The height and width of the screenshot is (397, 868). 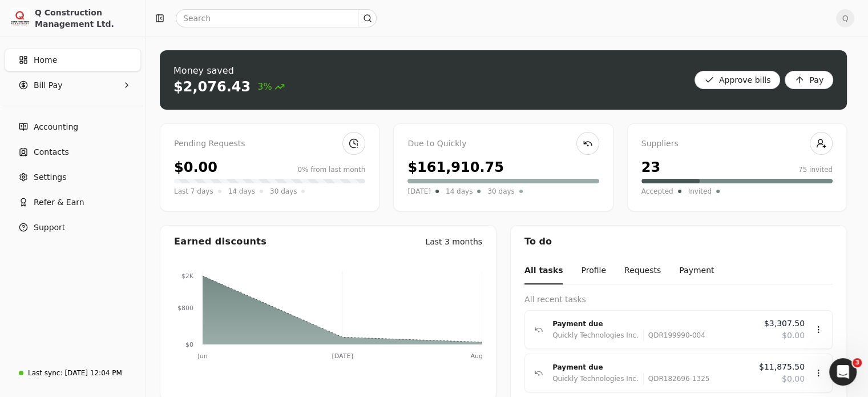 What do you see at coordinates (679, 299) in the screenshot?
I see `div: All recent tasks` at bounding box center [679, 299].